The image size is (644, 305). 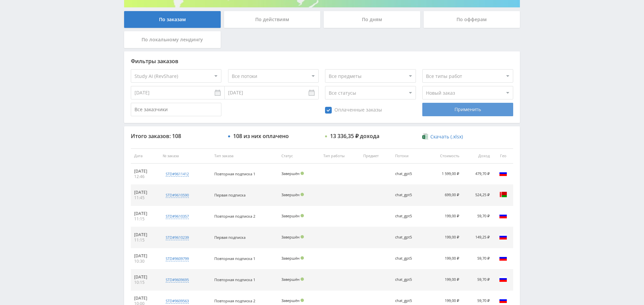 I want to click on th: Предмет, so click(x=376, y=156).